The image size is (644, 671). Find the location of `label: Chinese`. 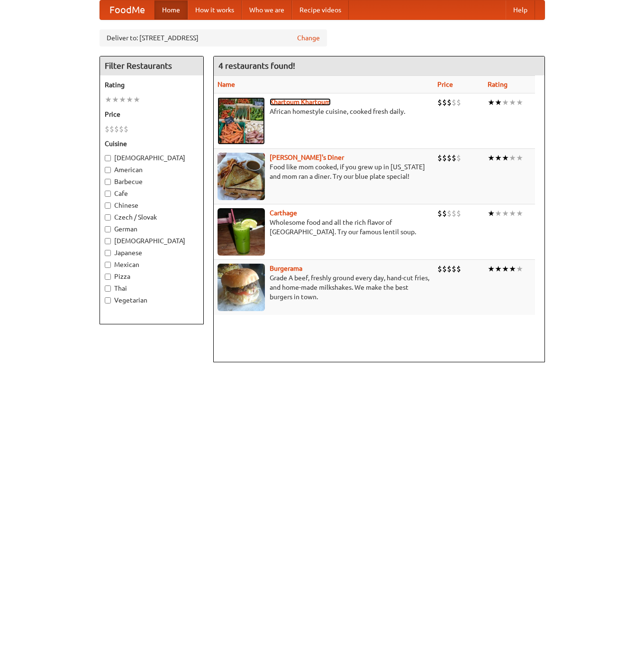

label: Chinese is located at coordinates (152, 205).